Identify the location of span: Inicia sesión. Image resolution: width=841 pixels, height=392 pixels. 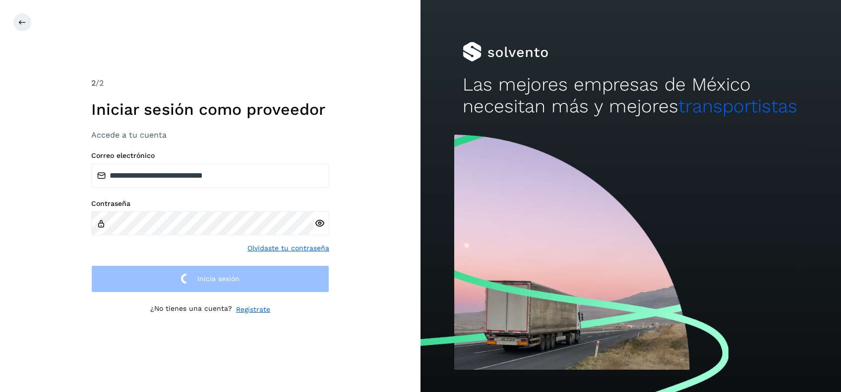
(218, 279).